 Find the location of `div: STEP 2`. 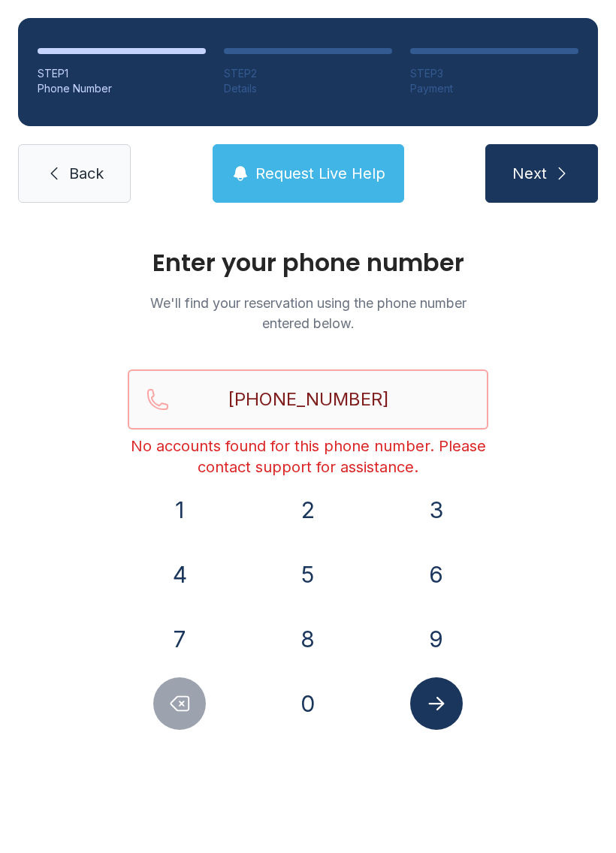

div: STEP 2 is located at coordinates (308, 73).